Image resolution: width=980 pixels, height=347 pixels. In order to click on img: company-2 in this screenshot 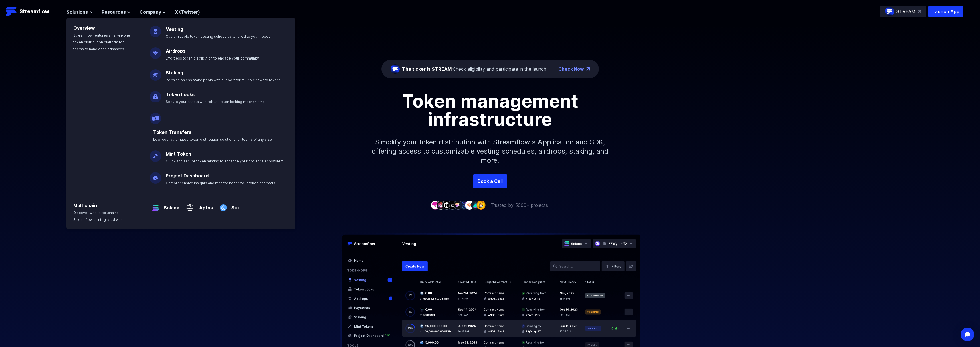, I will do `click(441, 205)`.